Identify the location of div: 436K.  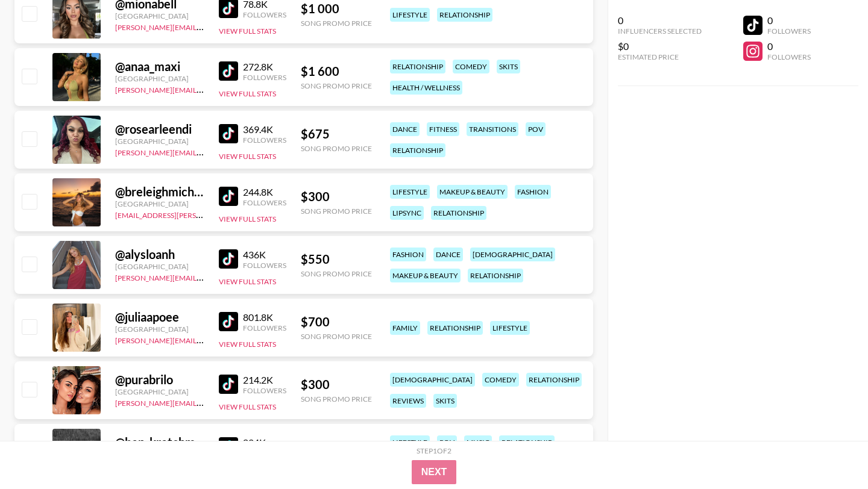
(265, 255).